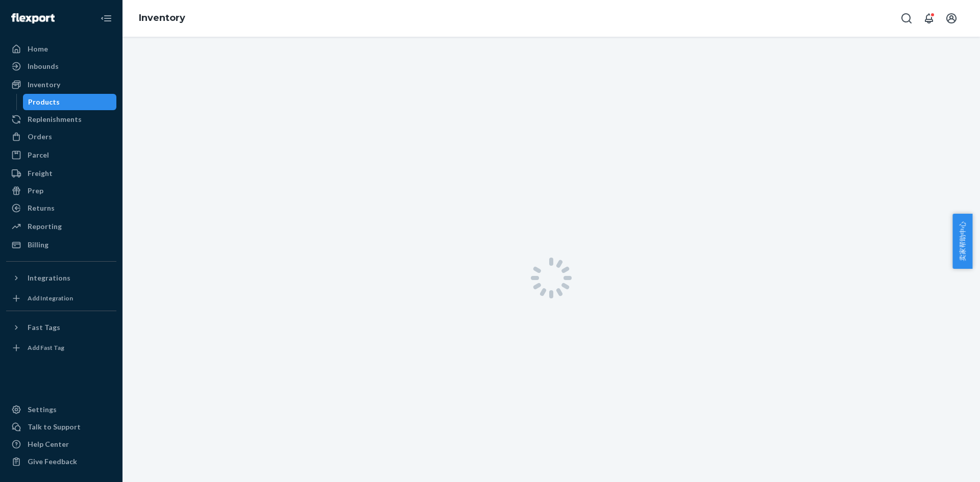 The image size is (980, 482). What do you see at coordinates (962, 241) in the screenshot?
I see `span: 卖家帮助中心` at bounding box center [962, 241].